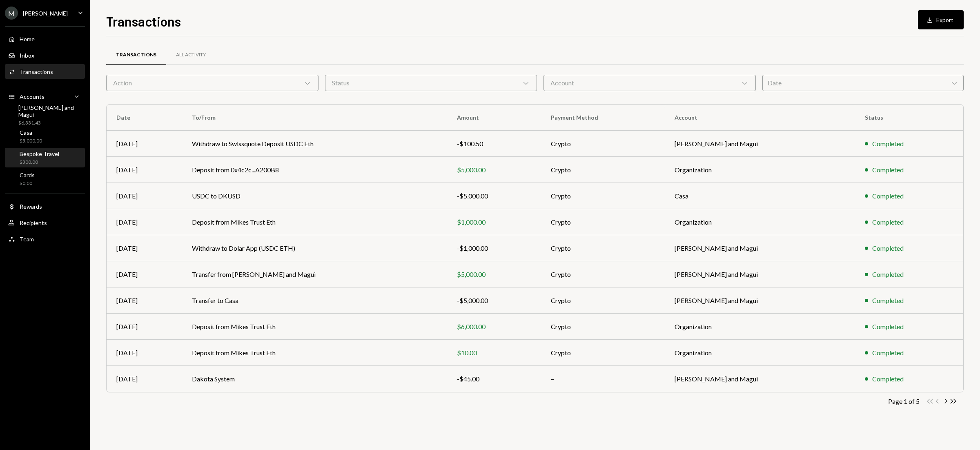 The image size is (980, 450). What do you see at coordinates (45, 239) in the screenshot?
I see `a: Team` at bounding box center [45, 239].